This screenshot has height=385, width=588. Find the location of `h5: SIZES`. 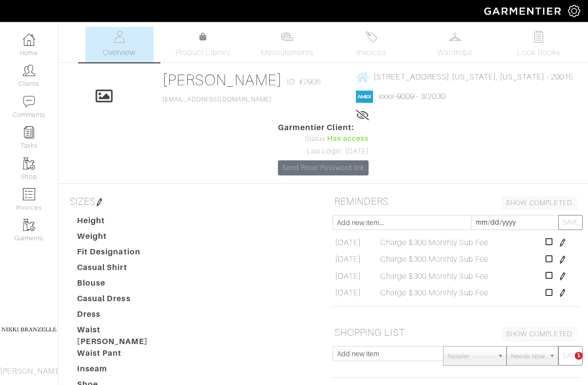

h5: SIZES is located at coordinates (191, 202).